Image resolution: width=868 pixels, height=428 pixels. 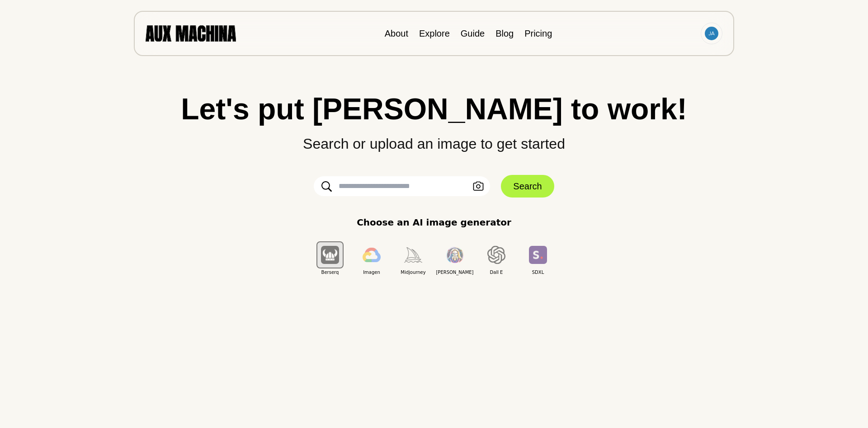 What do you see at coordinates (538, 273) in the screenshot?
I see `span: SDXL` at bounding box center [538, 273].